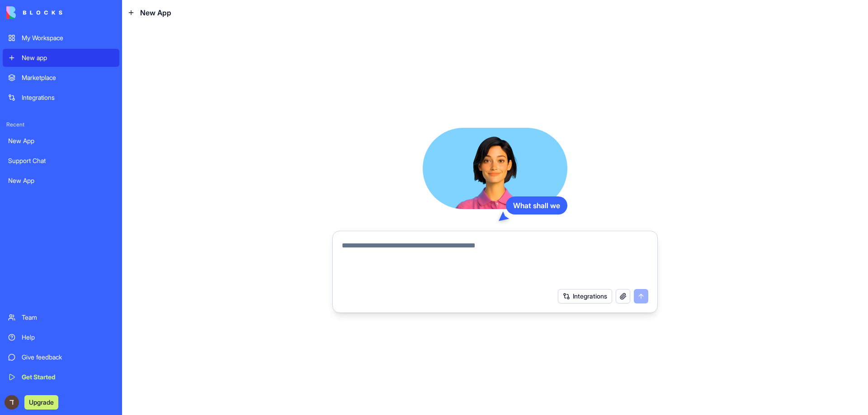  What do you see at coordinates (61, 38) in the screenshot?
I see `a: My Workspace` at bounding box center [61, 38].